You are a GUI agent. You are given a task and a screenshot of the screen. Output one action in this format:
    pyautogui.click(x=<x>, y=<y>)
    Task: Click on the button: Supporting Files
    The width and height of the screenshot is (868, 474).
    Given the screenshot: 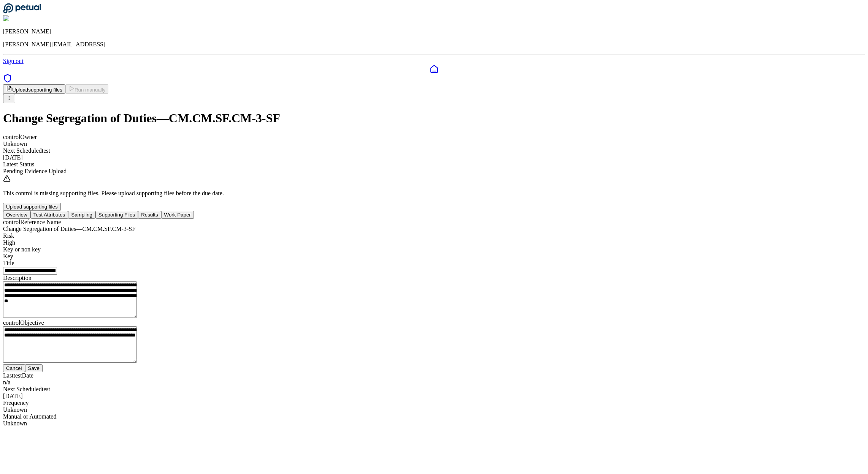 What is the action you would take?
    pyautogui.click(x=116, y=214)
    